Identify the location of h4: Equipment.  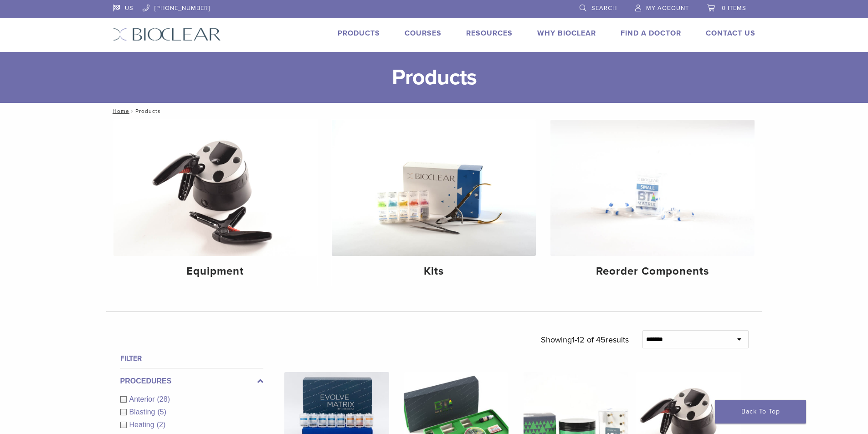
(216, 272).